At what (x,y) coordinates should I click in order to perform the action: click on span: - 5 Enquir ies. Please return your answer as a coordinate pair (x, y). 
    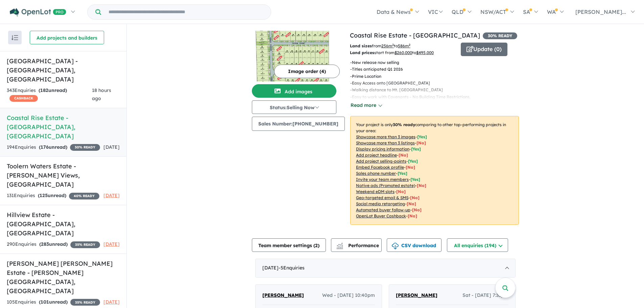
    Looking at the image, I should click on (291, 268).